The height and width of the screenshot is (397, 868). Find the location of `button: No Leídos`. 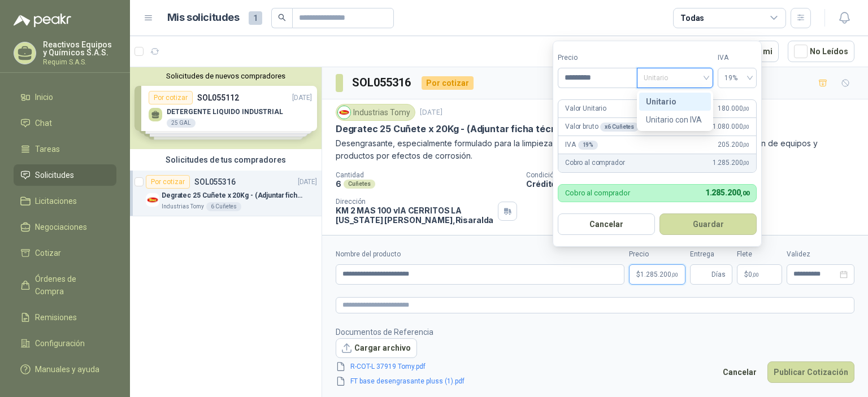

button: No Leídos is located at coordinates (821, 51).